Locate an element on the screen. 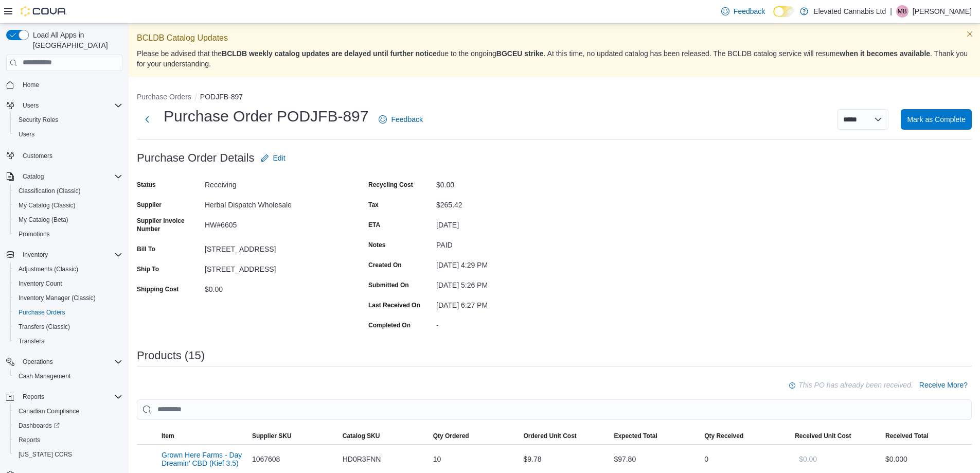  span: Dark Mode is located at coordinates (774, 17).